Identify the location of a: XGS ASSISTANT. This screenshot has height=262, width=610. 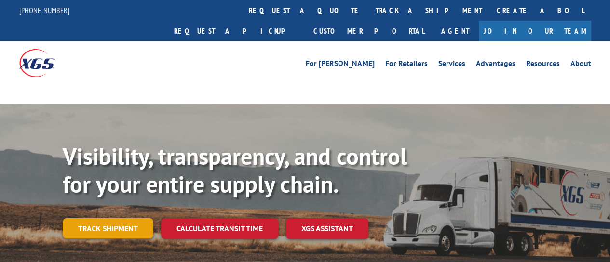
(327, 229).